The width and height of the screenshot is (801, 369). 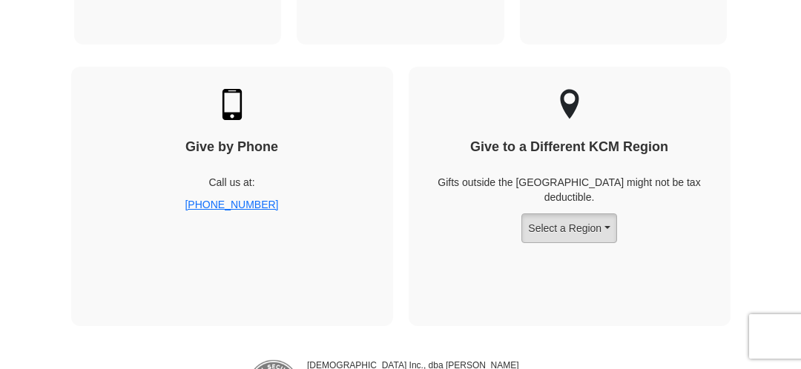 What do you see at coordinates (569, 228) in the screenshot?
I see `button: Select a Region` at bounding box center [569, 228].